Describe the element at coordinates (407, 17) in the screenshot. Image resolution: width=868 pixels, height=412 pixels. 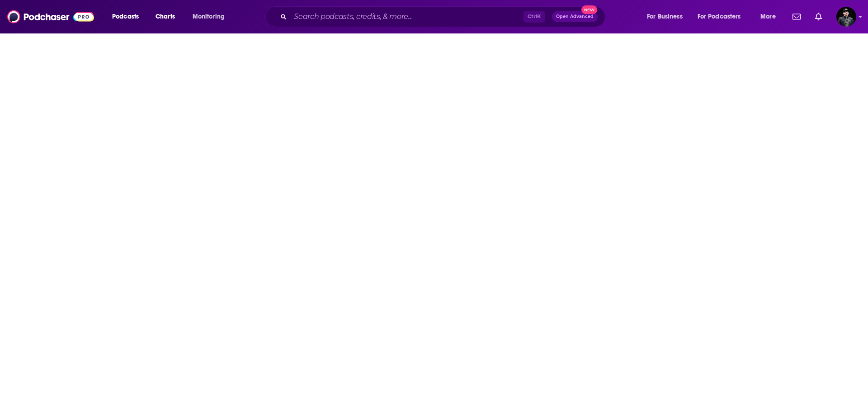
I see `input: Search podcasts, credits, & more...` at that location.